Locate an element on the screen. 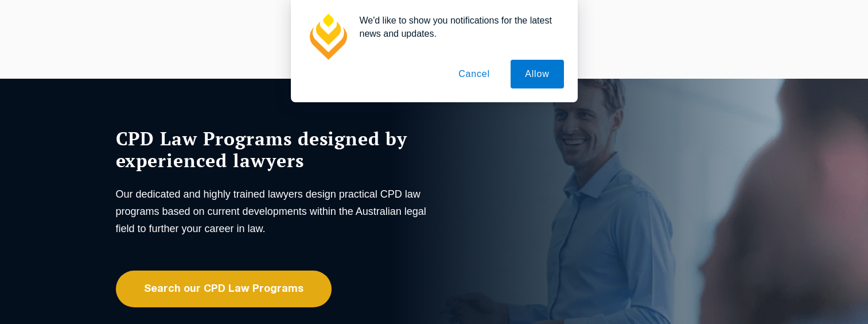  p: Our dedicated and highly trained lawyers design practical CPD law programs based on current devel... is located at coordinates (274, 211).